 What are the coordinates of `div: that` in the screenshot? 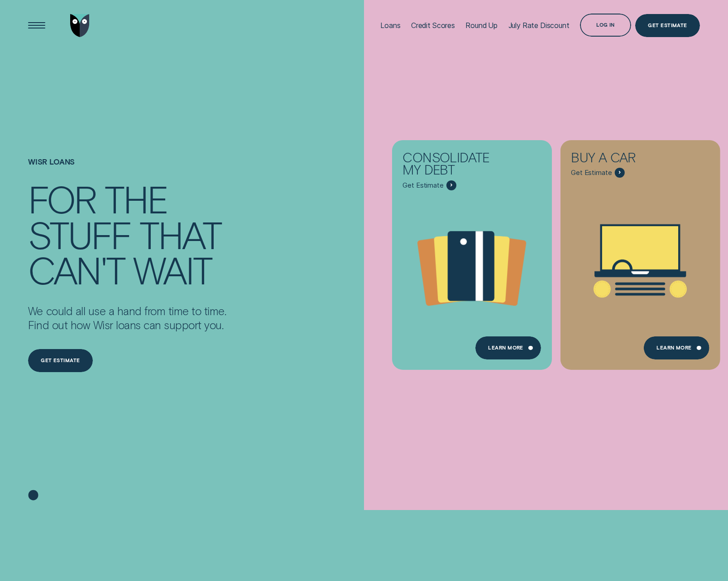 It's located at (180, 234).